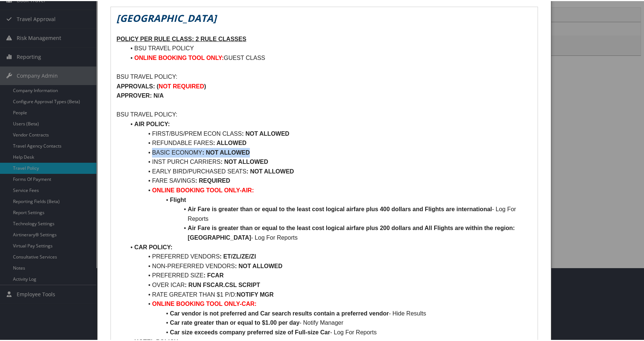  Describe the element at coordinates (238, 256) in the screenshot. I see `strong: : ET/ZL/ZE/ZI` at that location.